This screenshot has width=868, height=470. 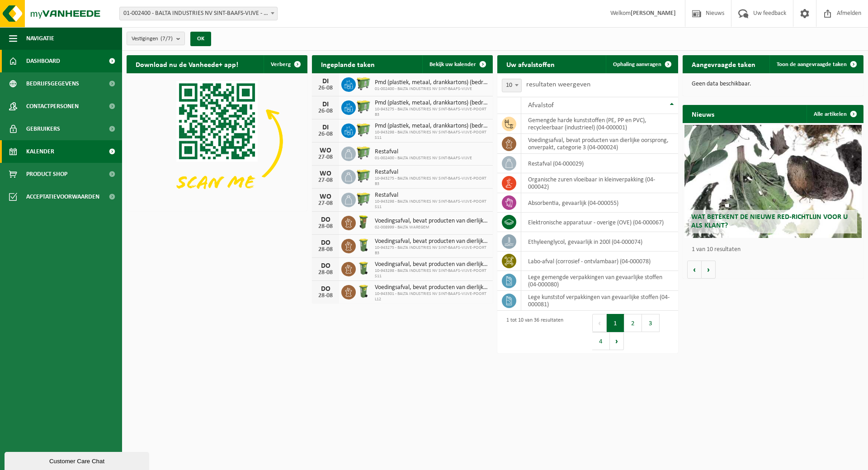 What do you see at coordinates (533, 332) in the screenshot?
I see `div: 1 tot 10 van 36 resultaten` at bounding box center [533, 332].